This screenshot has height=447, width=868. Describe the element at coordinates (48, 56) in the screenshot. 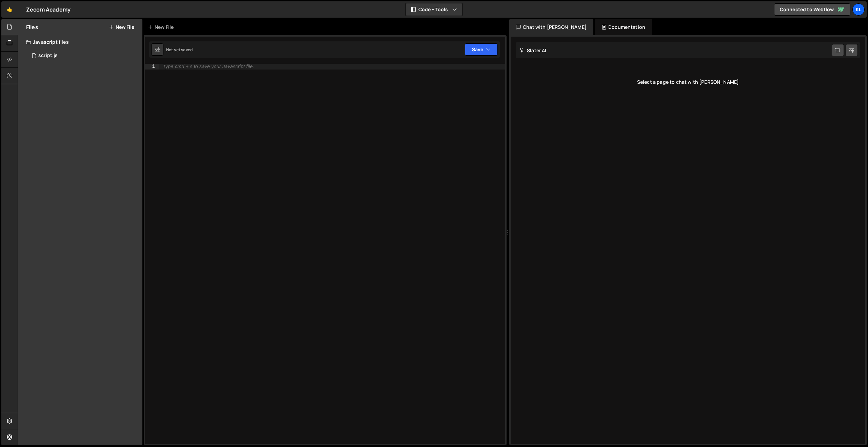

I see `div: script.js` at that location.